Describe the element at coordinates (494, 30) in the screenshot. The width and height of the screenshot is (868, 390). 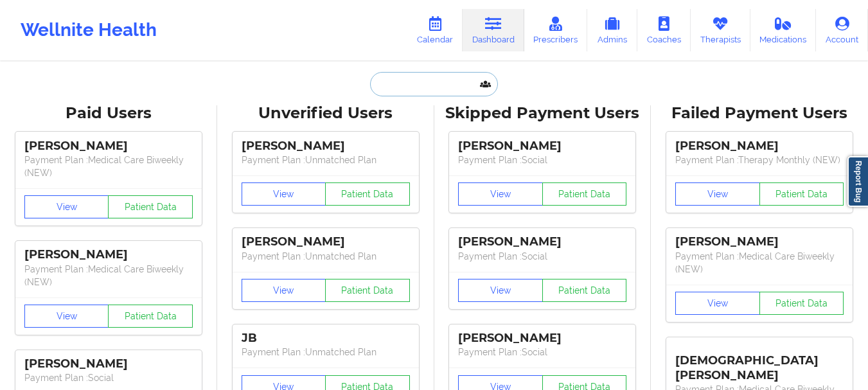
I see `a: Dashboard` at that location.